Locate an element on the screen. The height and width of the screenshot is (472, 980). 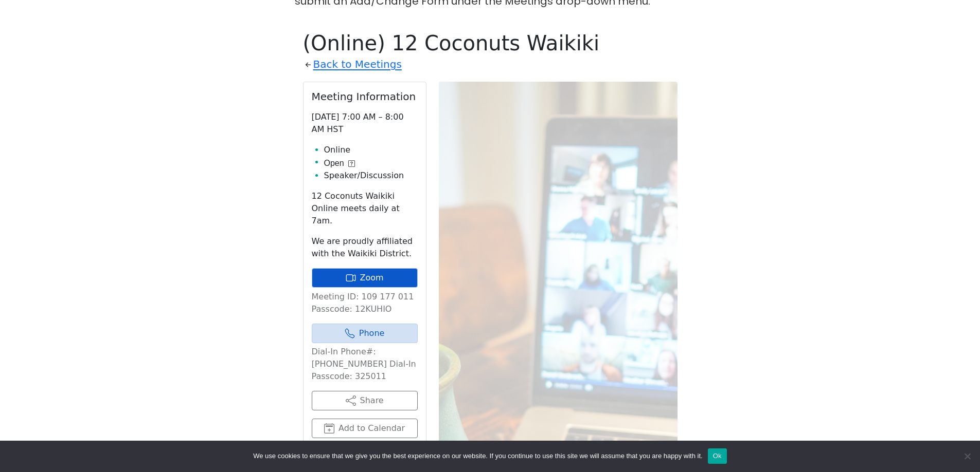
h1: (Online) 12 Coconuts Waikiki is located at coordinates (490, 43).